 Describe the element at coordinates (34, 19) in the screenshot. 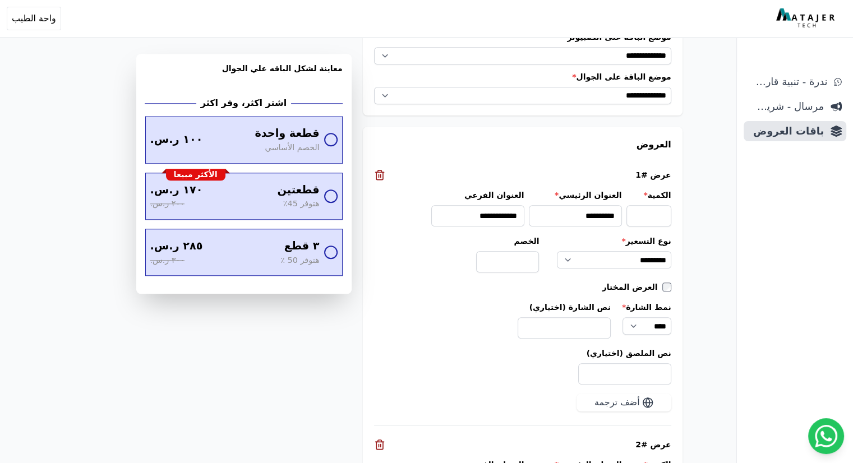

I see `button: واحة الطيب` at that location.